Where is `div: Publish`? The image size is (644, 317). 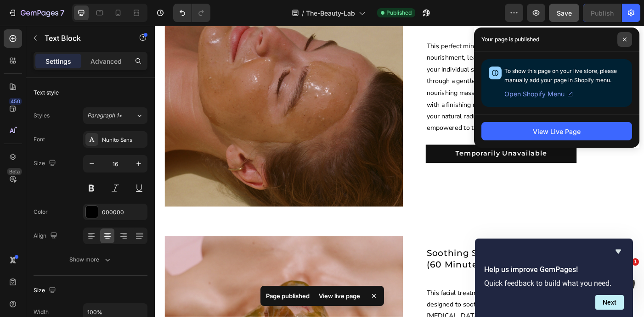
div: Publish is located at coordinates (602, 13).